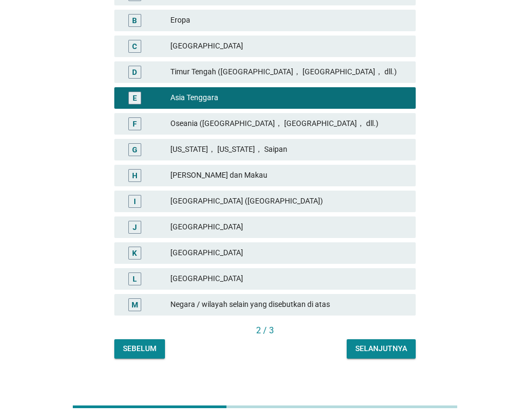 Image resolution: width=530 pixels, height=420 pixels. Describe the element at coordinates (288, 98) in the screenshot. I see `div: Asia Tenggara` at that location.